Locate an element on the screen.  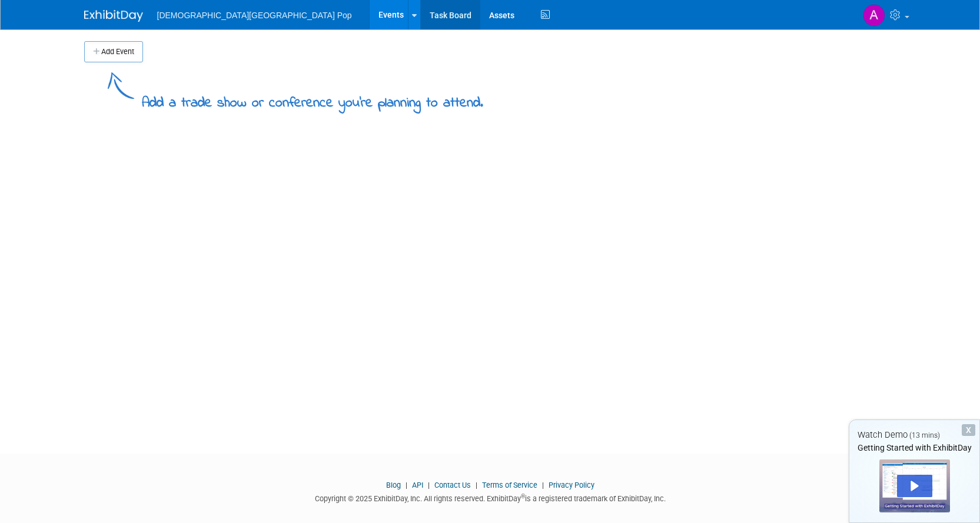
div: Add a trade show or conference you're planning to attend. is located at coordinates (313, 98).